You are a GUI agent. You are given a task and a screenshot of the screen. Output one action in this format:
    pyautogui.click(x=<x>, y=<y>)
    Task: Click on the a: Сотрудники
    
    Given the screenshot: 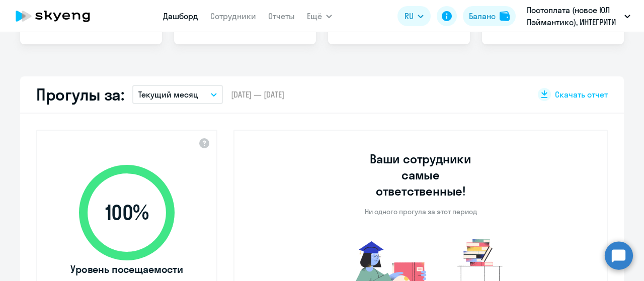 What is the action you would take?
    pyautogui.click(x=233, y=16)
    